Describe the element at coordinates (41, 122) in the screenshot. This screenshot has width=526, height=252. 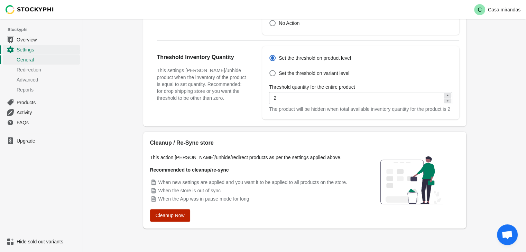
I see `a: FAQs` at that location.